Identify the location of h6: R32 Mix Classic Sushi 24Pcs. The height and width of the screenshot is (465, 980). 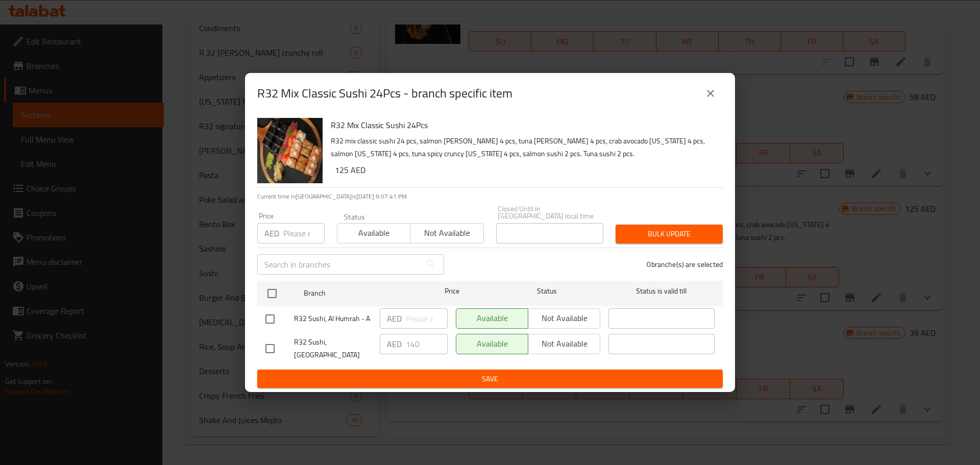
(523, 125).